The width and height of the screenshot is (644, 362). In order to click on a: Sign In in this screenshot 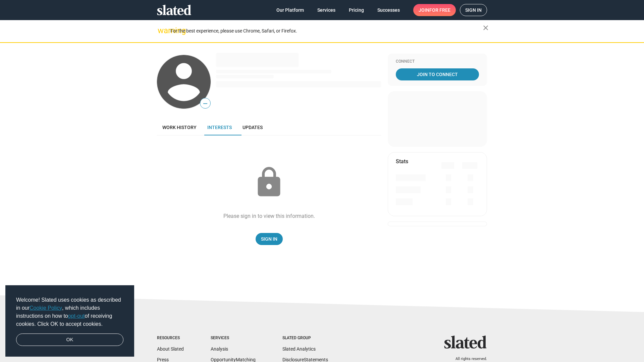, I will do `click(269, 239)`.